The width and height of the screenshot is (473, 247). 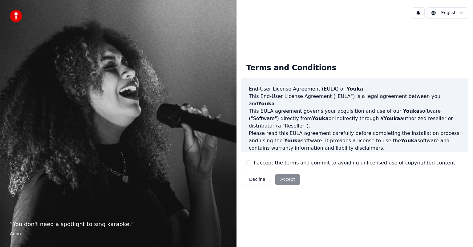 I want to click on p: If you register for a free trial of the software, this EULA agreement will also govern that trial..., so click(x=355, y=167).